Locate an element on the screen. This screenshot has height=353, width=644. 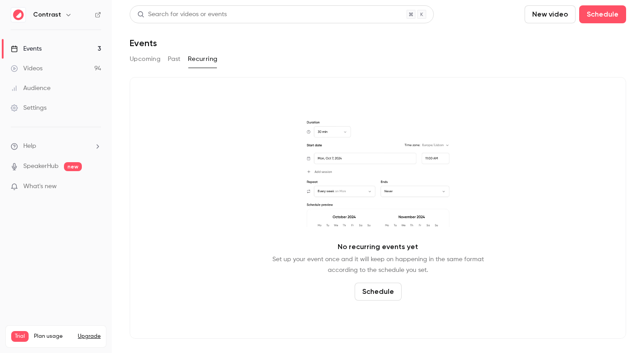
div: Events is located at coordinates (26, 49).